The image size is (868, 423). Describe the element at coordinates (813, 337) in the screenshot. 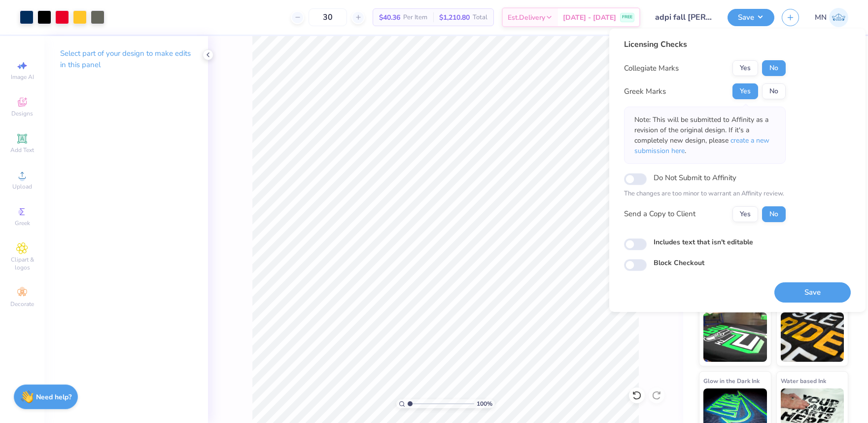

I see `img: Metallic & Glitter Ink` at that location.